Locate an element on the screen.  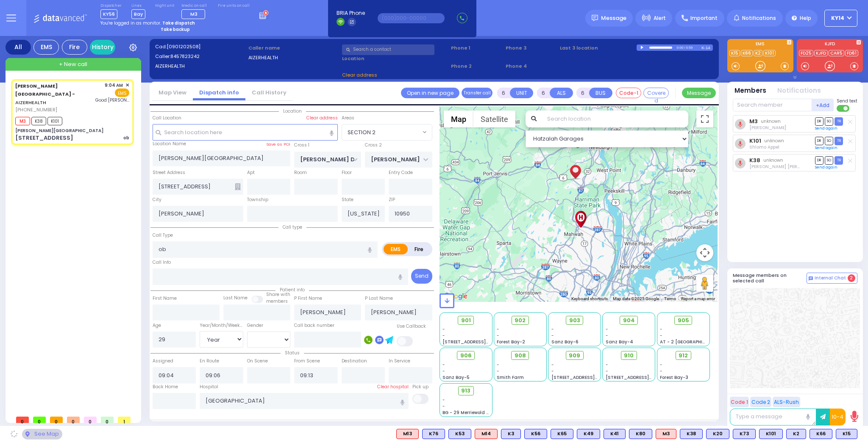
label: Assigned is located at coordinates (163, 361).